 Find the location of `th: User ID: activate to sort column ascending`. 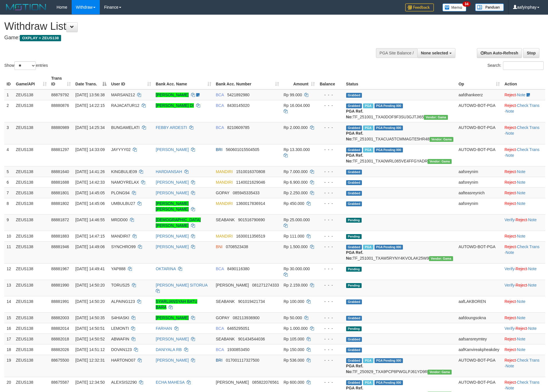

th: User ID: activate to sort column ascending is located at coordinates (131, 81).